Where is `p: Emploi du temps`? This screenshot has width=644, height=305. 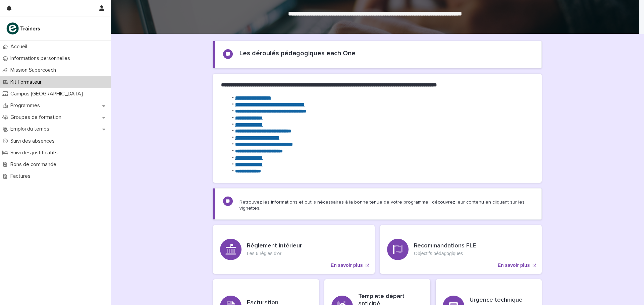
p: Emploi du temps is located at coordinates (31, 129).